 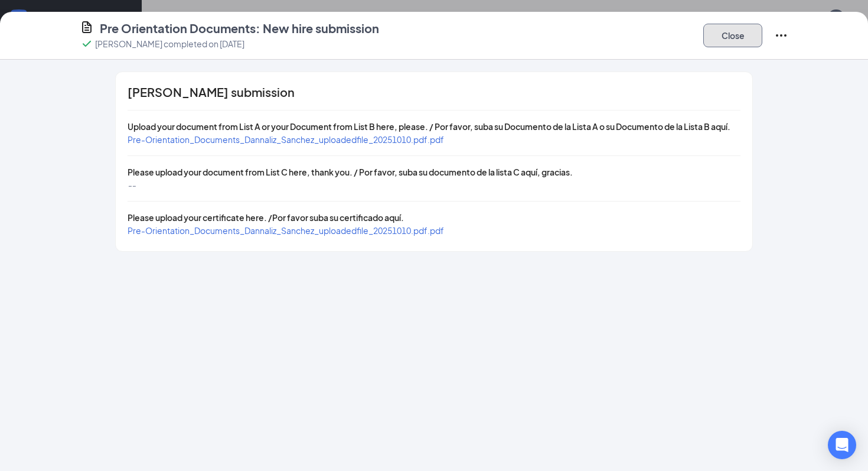 I want to click on svg: Ellipses, so click(x=781, y=35).